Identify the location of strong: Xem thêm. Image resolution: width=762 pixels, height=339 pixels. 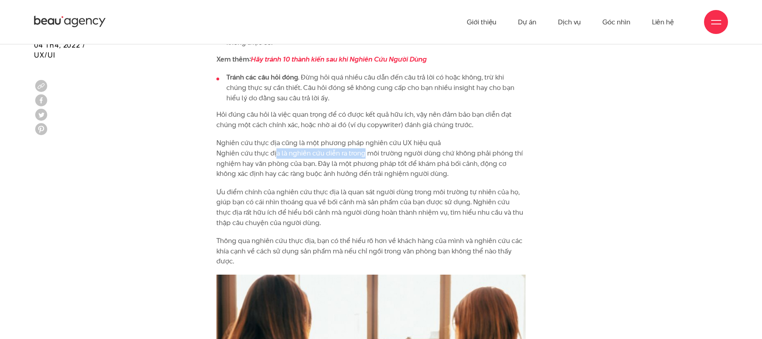
(233, 59).